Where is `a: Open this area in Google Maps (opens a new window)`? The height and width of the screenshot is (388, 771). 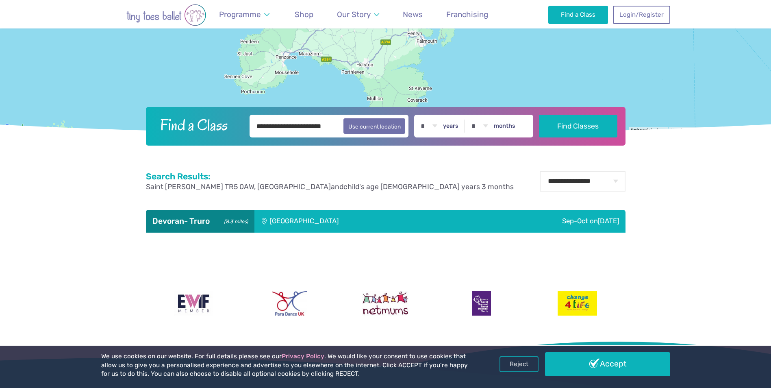
a: Open this area in Google Maps (opens a new window) is located at coordinates (15, 128).